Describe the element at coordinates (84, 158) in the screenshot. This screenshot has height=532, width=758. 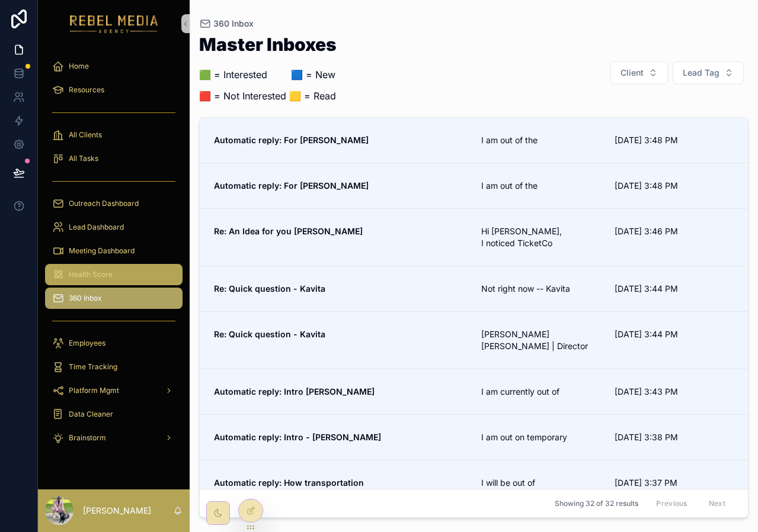
I see `span: All Tasks` at that location.